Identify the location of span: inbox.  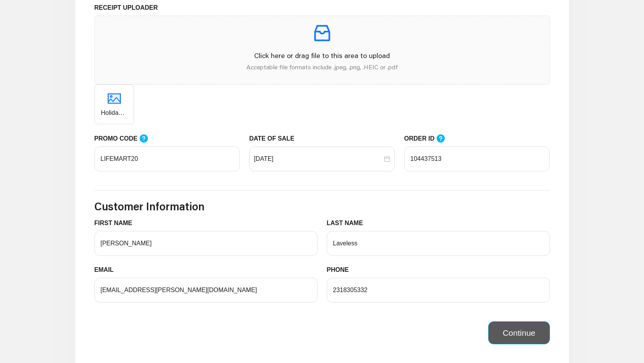
(322, 33).